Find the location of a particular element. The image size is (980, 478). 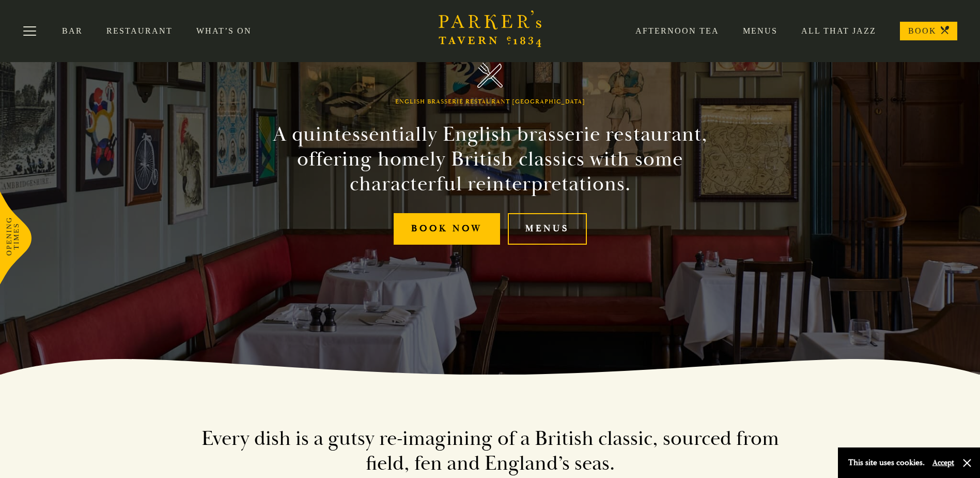

a: Menus is located at coordinates (547, 228).